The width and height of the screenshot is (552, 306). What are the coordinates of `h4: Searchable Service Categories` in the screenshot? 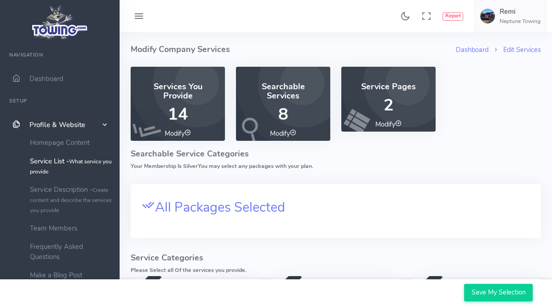 It's located at (336, 154).